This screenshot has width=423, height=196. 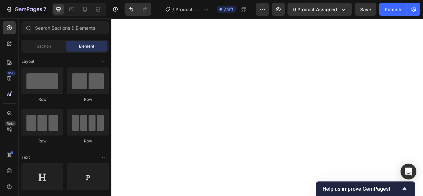 I want to click on div: Undo/Redo, so click(x=138, y=9).